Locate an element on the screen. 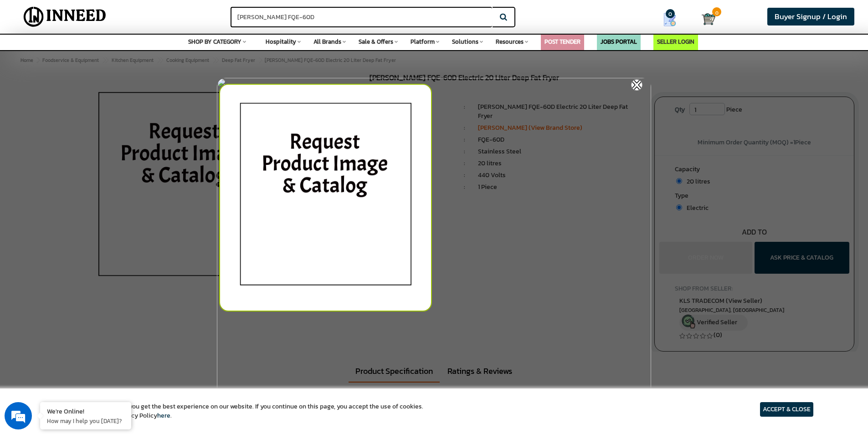 This screenshot has width=868, height=434. a: Cart 0 is located at coordinates (705, 20).